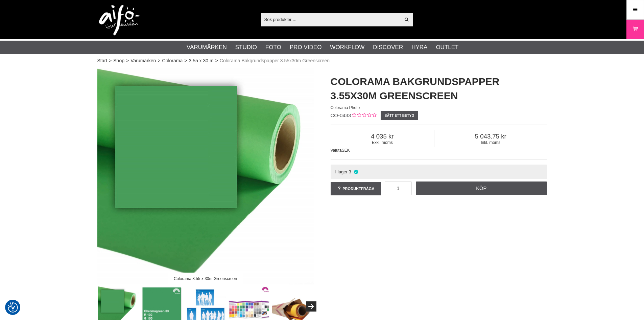 This screenshot has height=320, width=644. Describe the element at coordinates (341, 115) in the screenshot. I see `span: CO-0433` at that location.